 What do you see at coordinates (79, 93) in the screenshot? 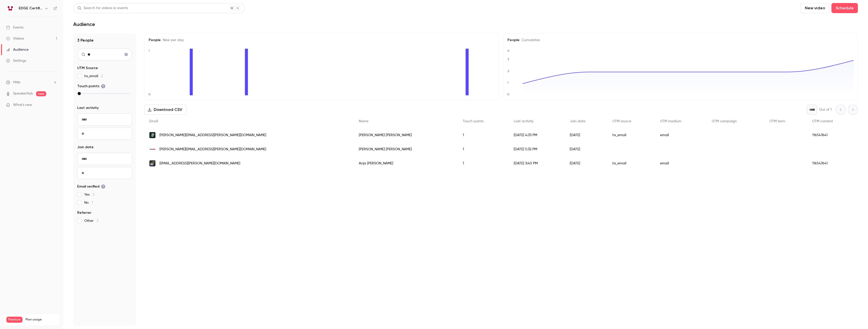
I see `div: max` at bounding box center [79, 93].